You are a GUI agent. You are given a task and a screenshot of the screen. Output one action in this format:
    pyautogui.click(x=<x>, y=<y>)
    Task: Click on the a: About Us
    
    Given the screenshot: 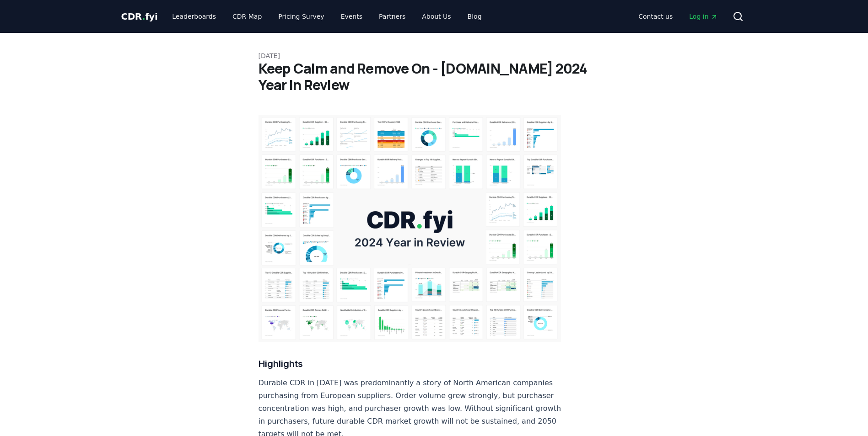 What is the action you would take?
    pyautogui.click(x=436, y=17)
    